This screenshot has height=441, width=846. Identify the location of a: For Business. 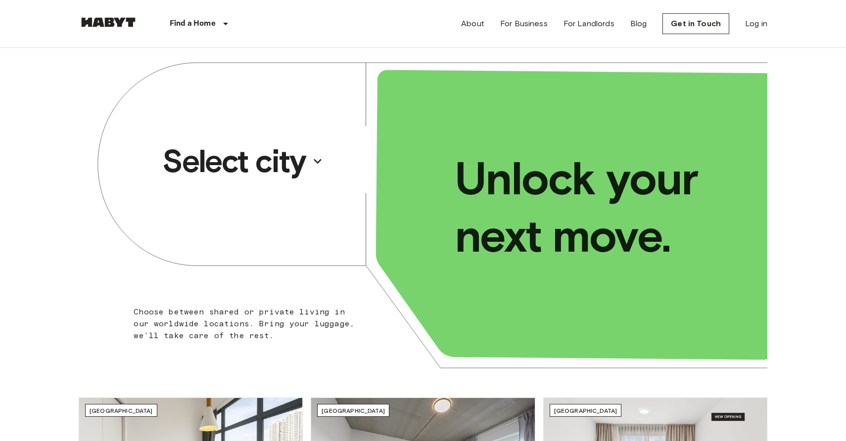
(524, 24).